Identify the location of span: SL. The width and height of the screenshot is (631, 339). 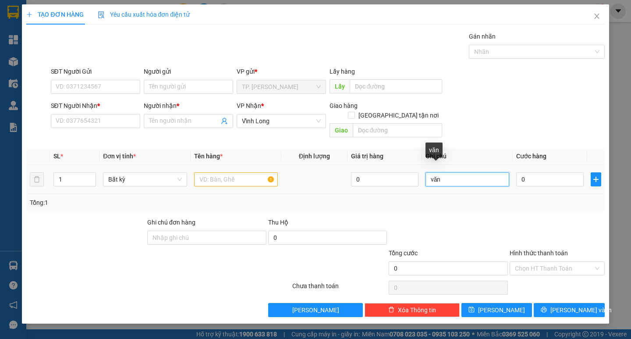
(57, 156).